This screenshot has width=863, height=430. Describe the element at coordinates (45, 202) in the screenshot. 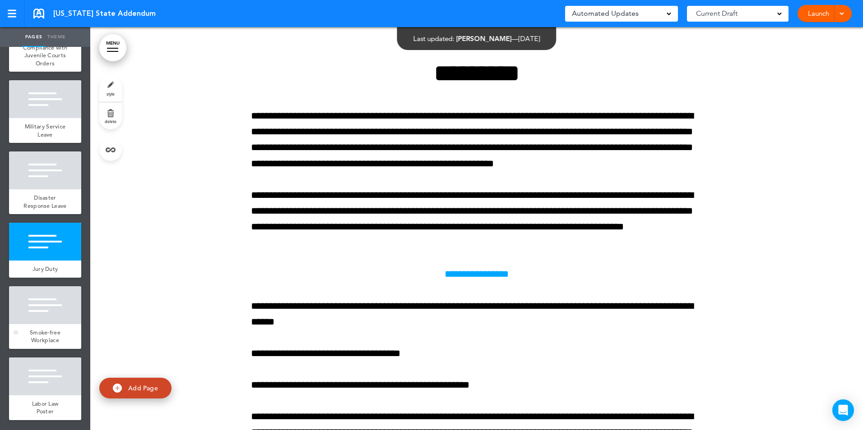

I see `span: Disaster Response Leave` at that location.